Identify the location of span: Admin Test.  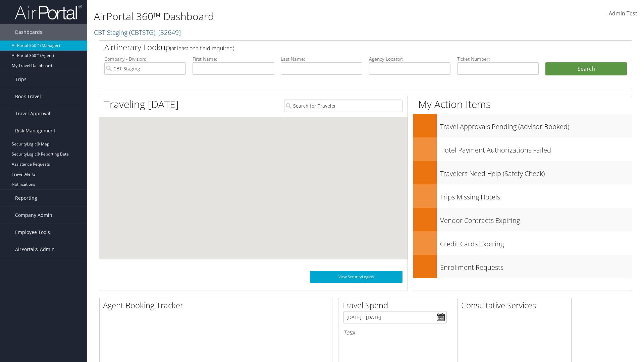
(623, 14).